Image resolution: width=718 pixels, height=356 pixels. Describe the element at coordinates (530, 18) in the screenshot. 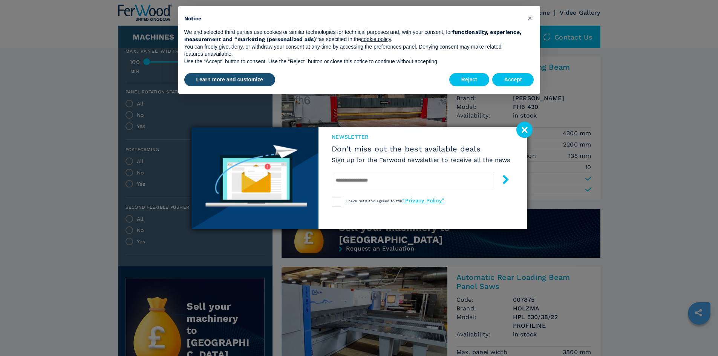

I see `button: Close this notice` at that location.